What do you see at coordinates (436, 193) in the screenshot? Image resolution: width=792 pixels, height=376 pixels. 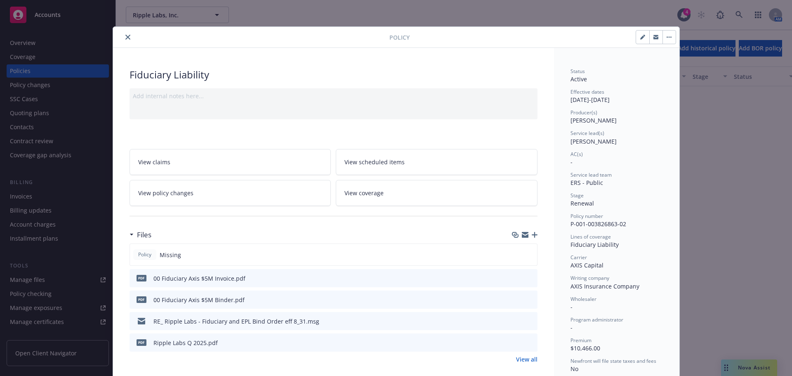 I see `a: View coverage` at bounding box center [436, 193].